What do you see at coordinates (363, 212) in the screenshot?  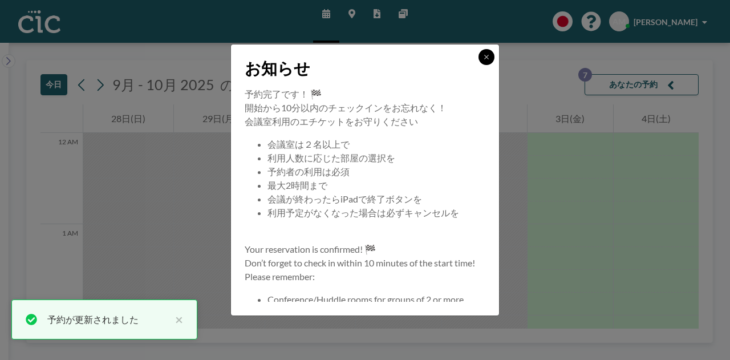 I see `span: 利用予定がなくなった場合は必ずキャンセルを` at bounding box center [363, 212].